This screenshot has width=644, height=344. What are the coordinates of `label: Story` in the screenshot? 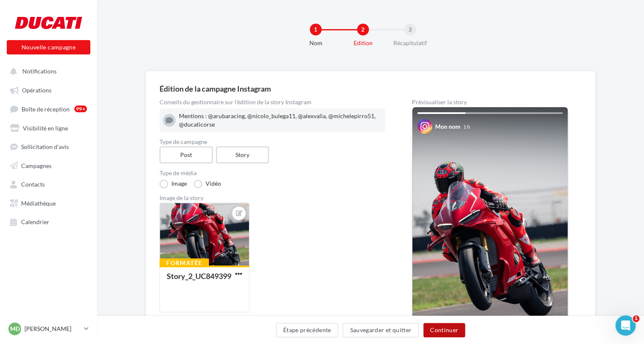 It's located at (243, 155).